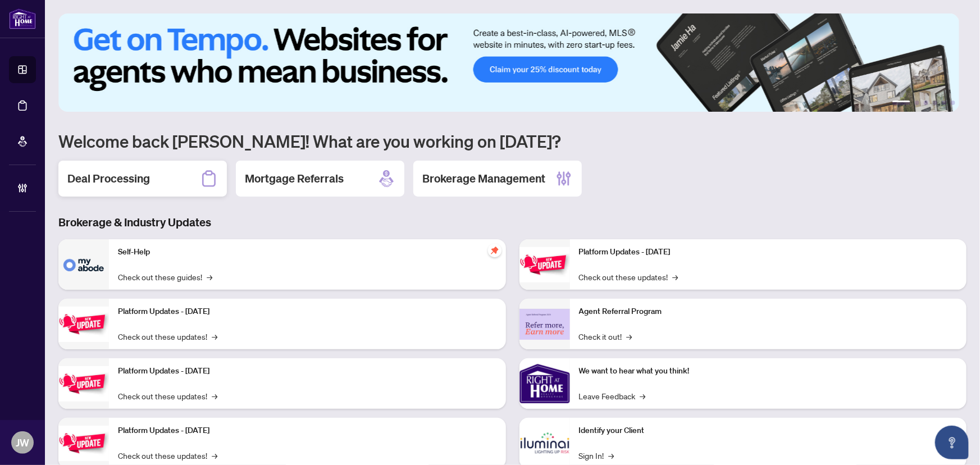 This screenshot has width=980, height=465. I want to click on img: Agent Referral Program, so click(545, 324).